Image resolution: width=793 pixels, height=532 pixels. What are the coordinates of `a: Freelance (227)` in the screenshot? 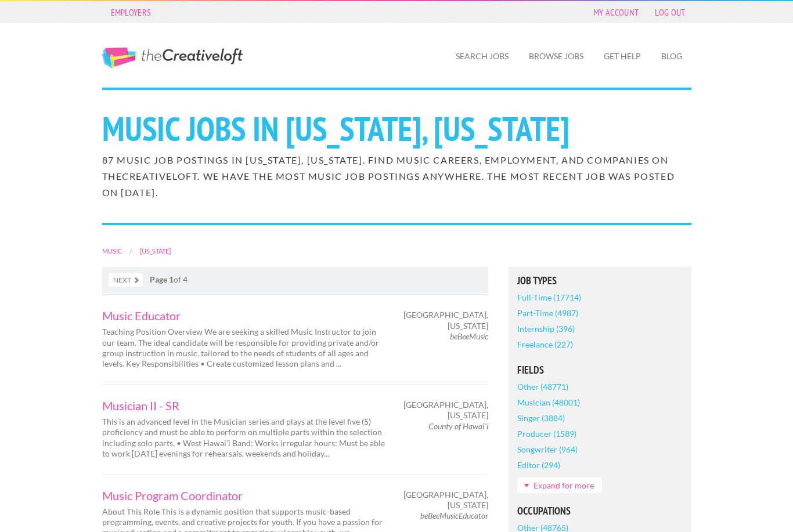 It's located at (545, 344).